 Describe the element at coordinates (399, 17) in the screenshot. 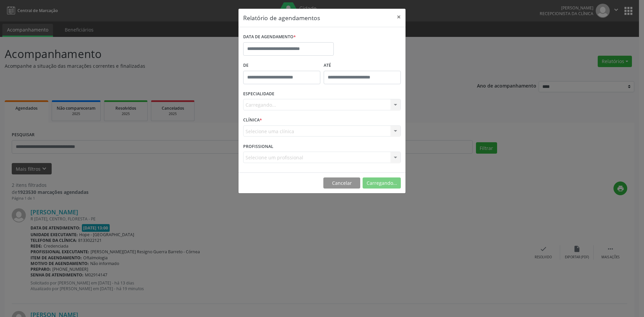

I see `button: Close` at that location.